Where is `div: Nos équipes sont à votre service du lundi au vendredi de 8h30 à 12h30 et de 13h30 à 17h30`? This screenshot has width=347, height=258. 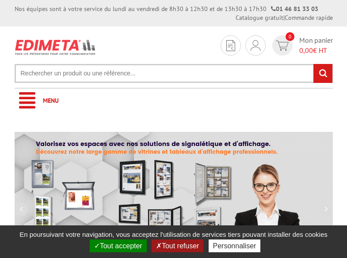 div: Nos équipes sont à votre service du lundi au vendredi de 8h30 à 12h30 et de 13h30 à 17h30 is located at coordinates (166, 9).